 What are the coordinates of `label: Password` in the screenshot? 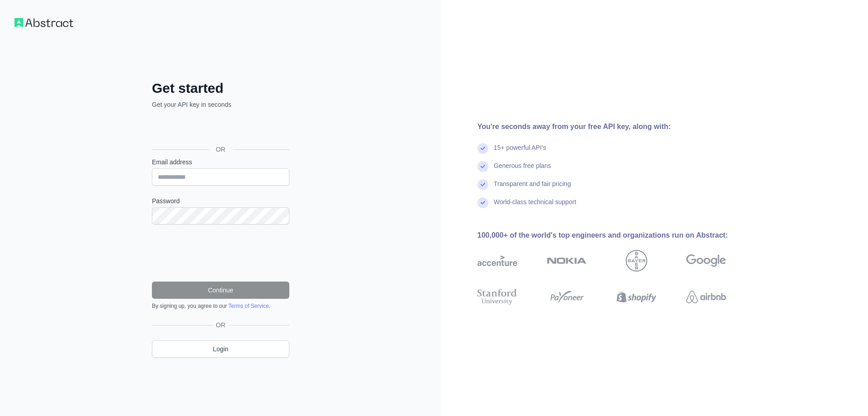 It's located at (221, 201).